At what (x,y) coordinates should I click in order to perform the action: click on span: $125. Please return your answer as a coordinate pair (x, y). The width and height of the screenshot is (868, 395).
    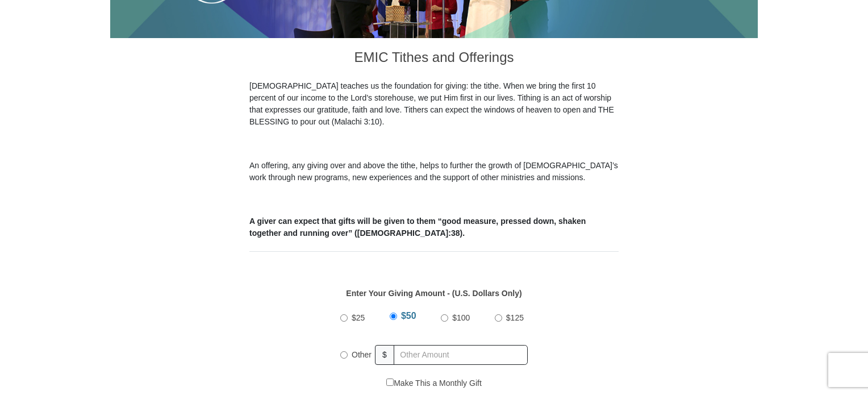
    Looking at the image, I should click on (515, 317).